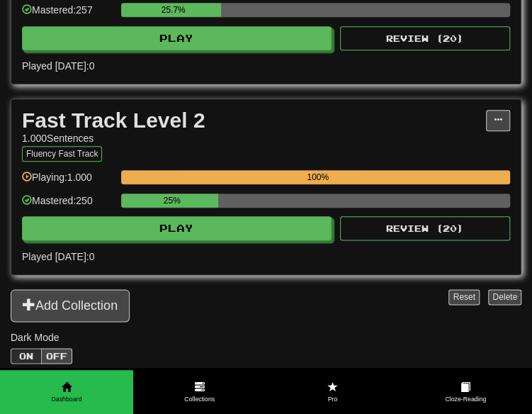 The image size is (532, 414). What do you see at coordinates (265, 337) in the screenshot?
I see `div: Dark Mode` at bounding box center [265, 337].